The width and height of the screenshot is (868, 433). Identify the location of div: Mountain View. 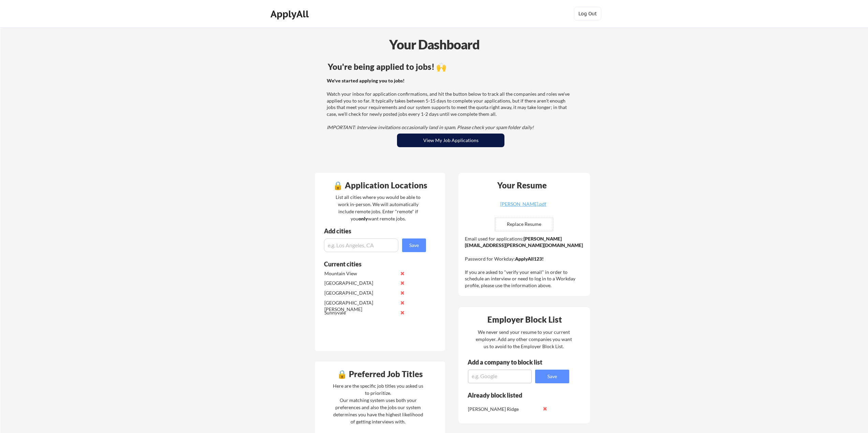
(360, 273).